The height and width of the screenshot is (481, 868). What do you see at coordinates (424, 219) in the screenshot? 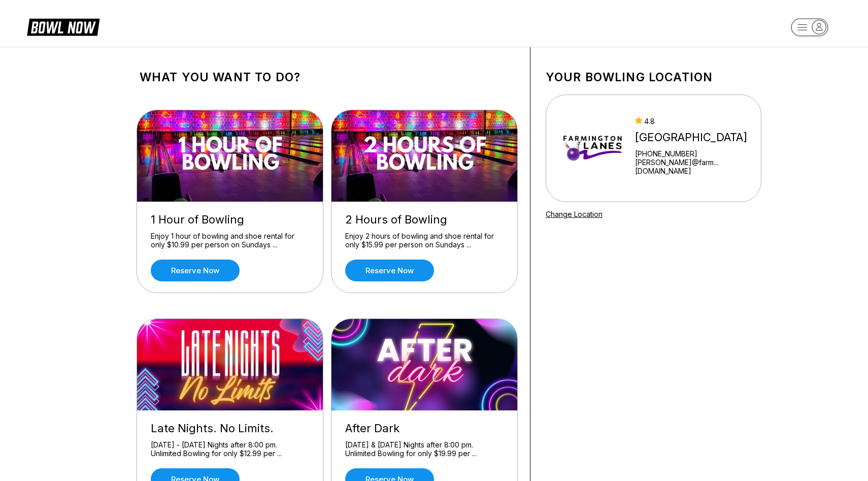
I see `div: 2 Hours of Bowling` at bounding box center [424, 219].